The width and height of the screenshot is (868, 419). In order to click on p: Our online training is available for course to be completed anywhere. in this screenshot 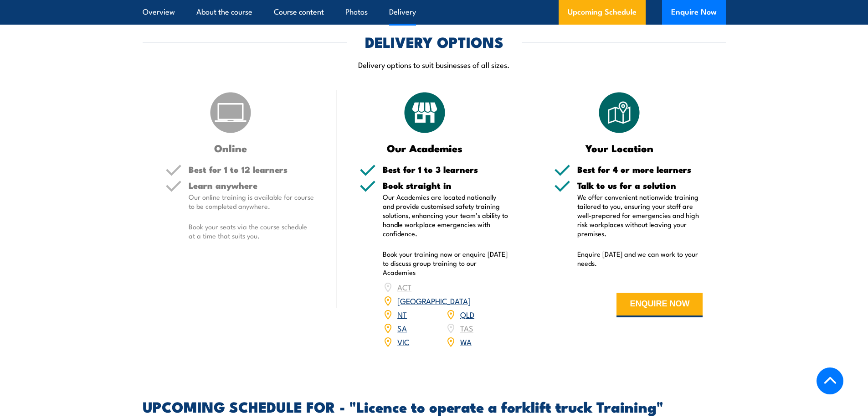, I will do `click(251, 202)`.